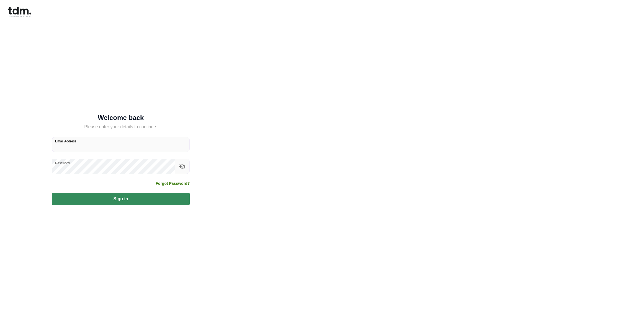  I want to click on h5: Please enter your details to continue., so click(121, 127).